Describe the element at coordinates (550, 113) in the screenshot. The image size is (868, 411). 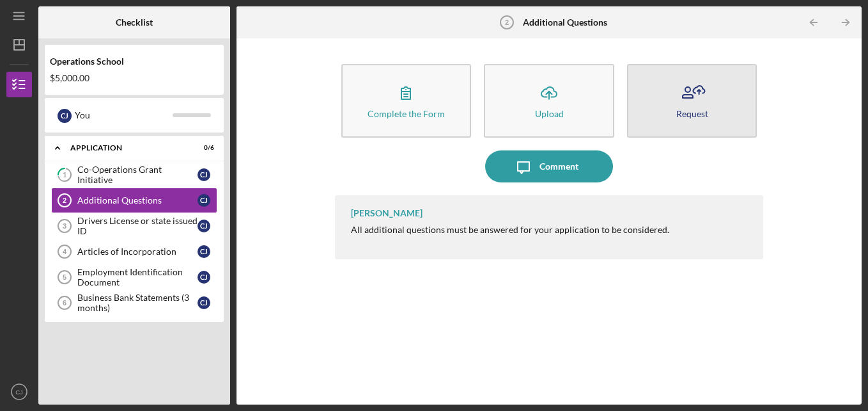
I see `div: Upload` at that location.